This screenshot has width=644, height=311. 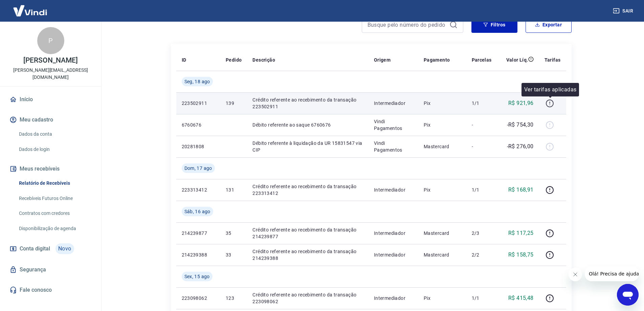 I want to click on a: Segurança, so click(x=51, y=270).